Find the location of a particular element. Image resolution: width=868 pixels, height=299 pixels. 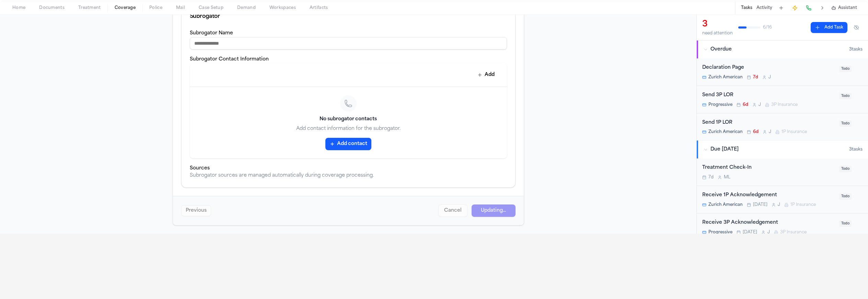

div: Open task: Receive 1P Acknowledgement is located at coordinates (782, 199).